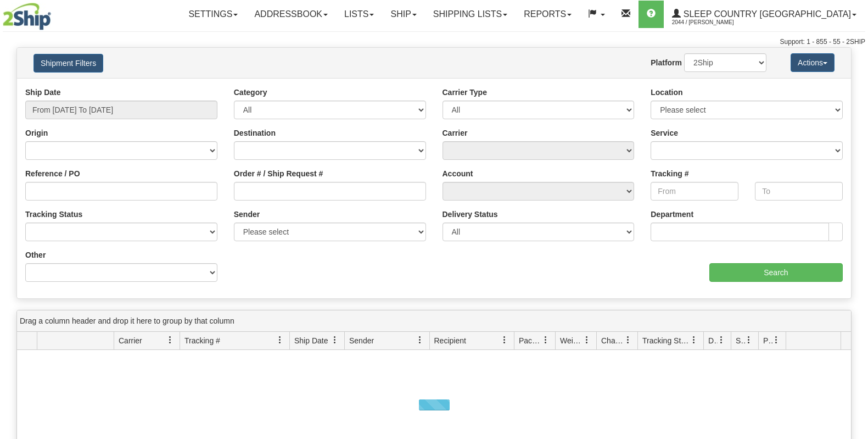 The width and height of the screenshot is (868, 439). Describe the element at coordinates (335, 340) in the screenshot. I see `a: Ship Date filter column settings` at that location.